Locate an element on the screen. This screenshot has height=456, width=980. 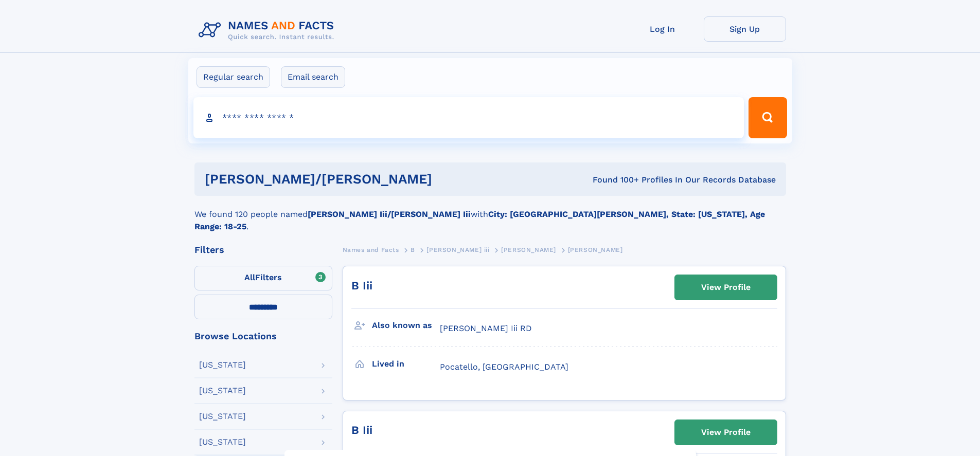
h3: Lived in is located at coordinates (406, 364).